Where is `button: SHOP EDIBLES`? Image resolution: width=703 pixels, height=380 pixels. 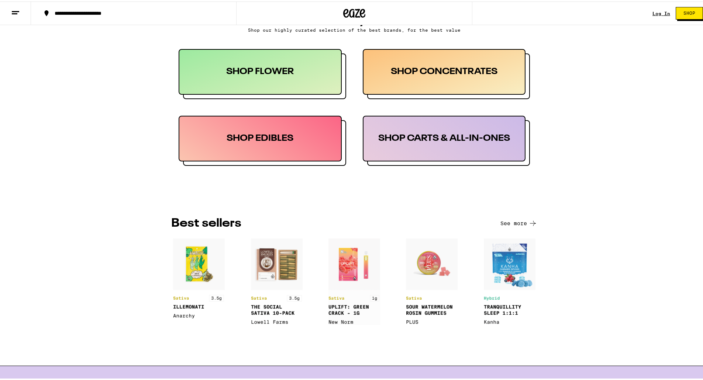
button: SHOP EDIBLES is located at coordinates (262, 139).